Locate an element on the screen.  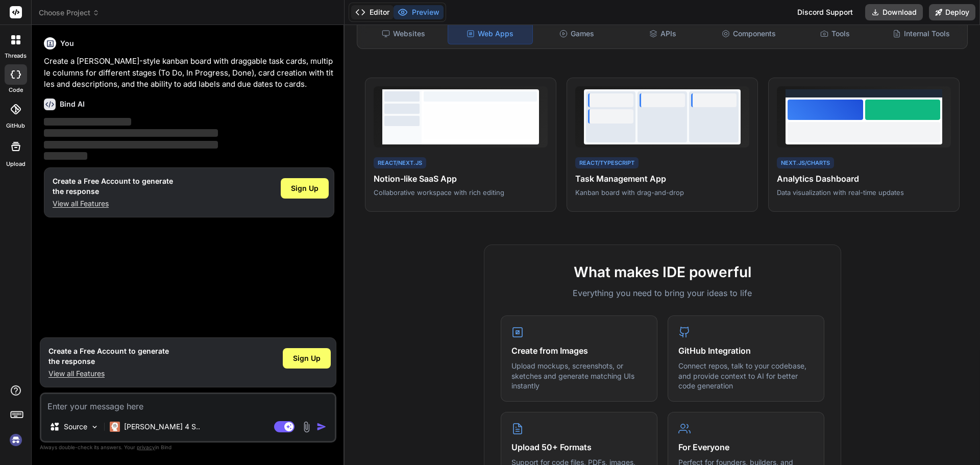
span: Choose Project is located at coordinates (69, 13).